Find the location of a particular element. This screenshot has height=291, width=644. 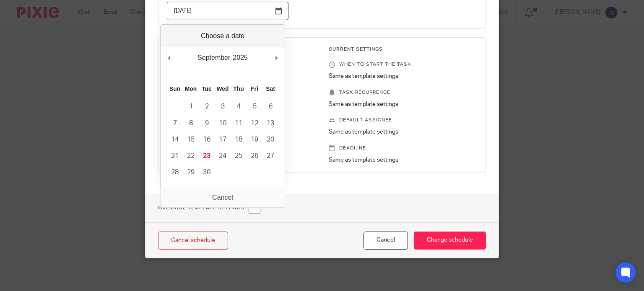

button: 19 is located at coordinates (255, 139).